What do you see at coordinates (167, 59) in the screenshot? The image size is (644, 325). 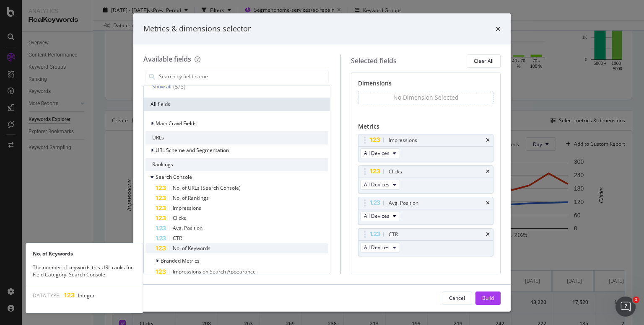 I see `div: Available fields` at bounding box center [167, 59].